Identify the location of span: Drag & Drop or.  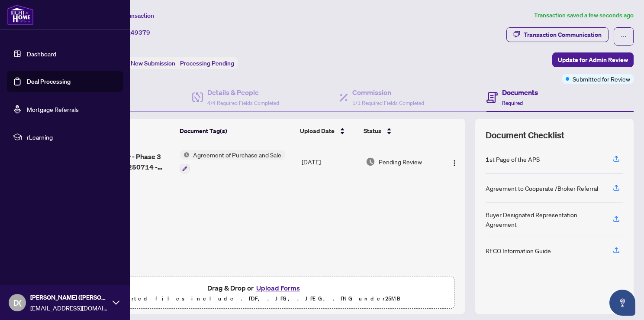
(255, 288).